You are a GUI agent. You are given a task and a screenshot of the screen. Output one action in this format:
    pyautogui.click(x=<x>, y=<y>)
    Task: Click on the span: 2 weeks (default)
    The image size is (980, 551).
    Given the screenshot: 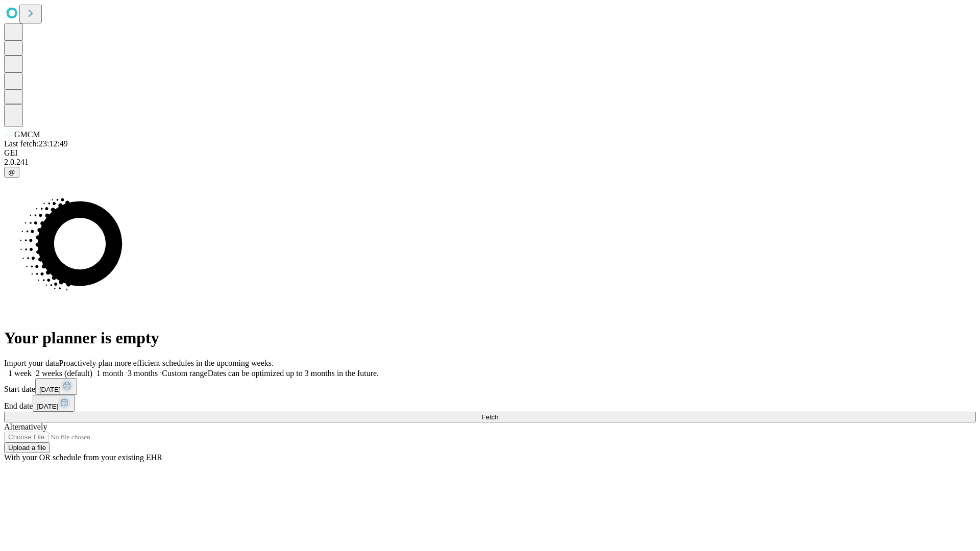 What is the action you would take?
    pyautogui.click(x=64, y=373)
    